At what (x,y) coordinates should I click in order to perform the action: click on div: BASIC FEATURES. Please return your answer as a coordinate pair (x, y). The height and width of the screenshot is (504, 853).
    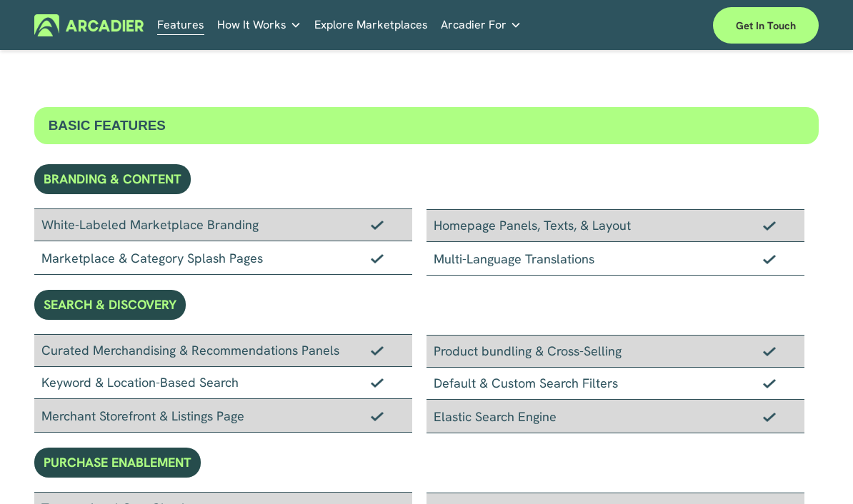
    Looking at the image, I should click on (426, 126).